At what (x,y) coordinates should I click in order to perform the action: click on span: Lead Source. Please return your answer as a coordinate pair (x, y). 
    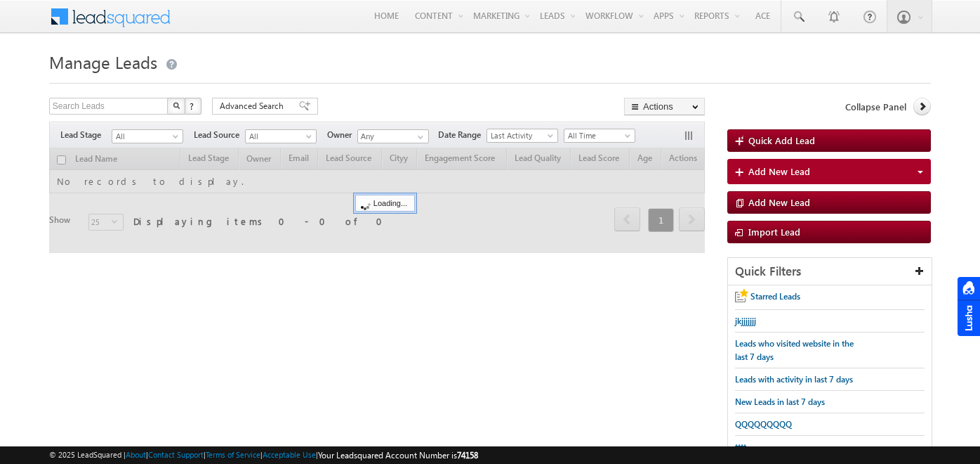
    Looking at the image, I should click on (219, 135).